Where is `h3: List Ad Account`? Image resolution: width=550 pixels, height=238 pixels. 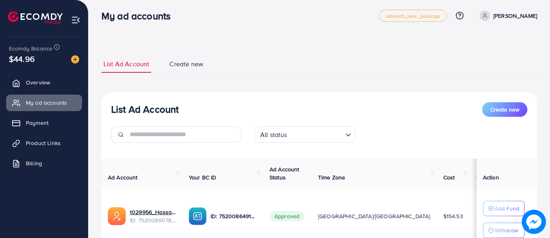
h3: List Ad Account is located at coordinates (145, 109).